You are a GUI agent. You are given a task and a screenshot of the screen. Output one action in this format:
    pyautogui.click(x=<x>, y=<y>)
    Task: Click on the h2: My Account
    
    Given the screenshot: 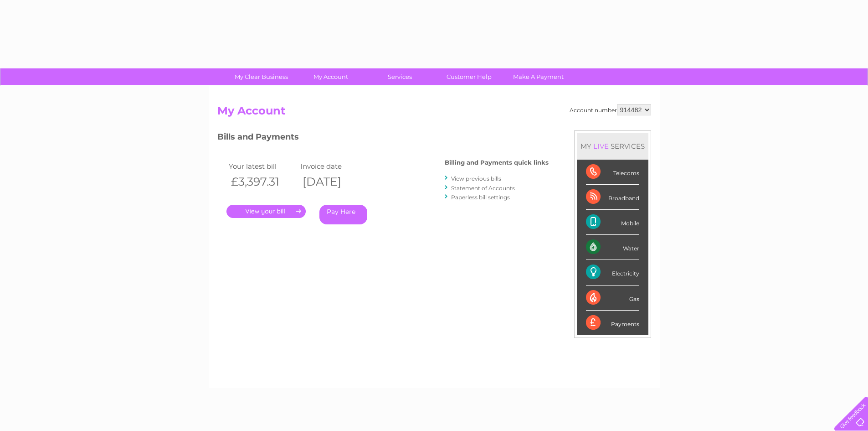 What is the action you would take?
    pyautogui.click(x=434, y=113)
    